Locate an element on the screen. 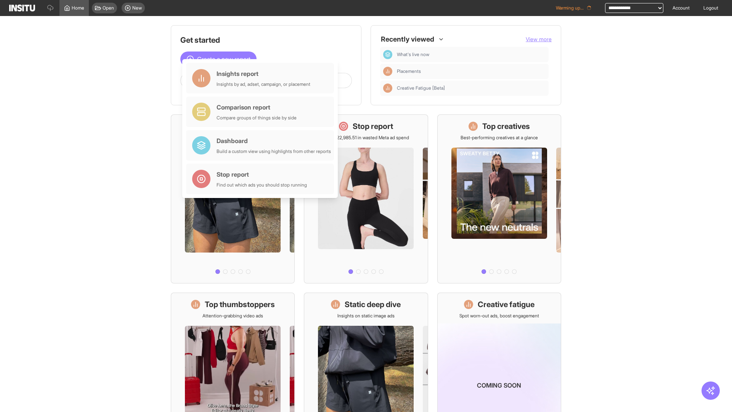 The width and height of the screenshot is (732, 412). a: Top creativesBest-performing creatives at a glance is located at coordinates (499, 199).